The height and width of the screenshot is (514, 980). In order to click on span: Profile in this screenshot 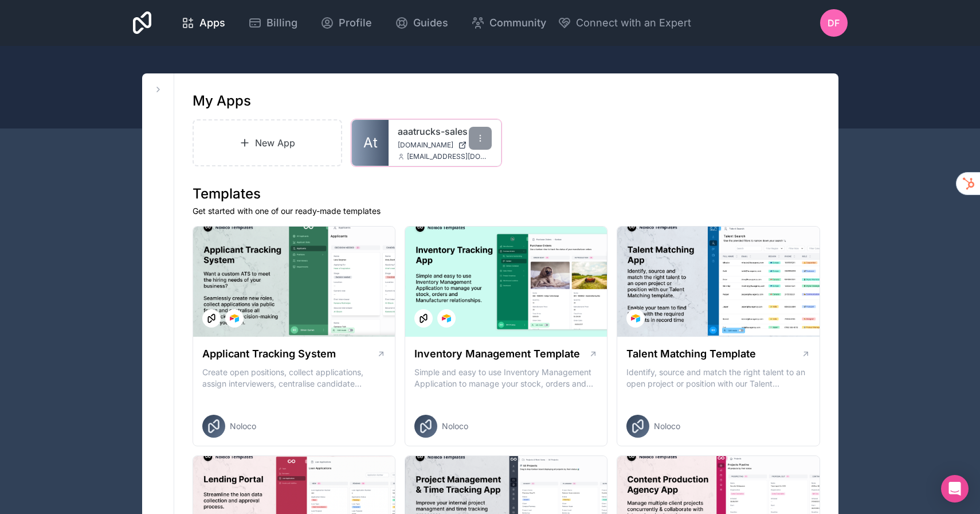, I will do `click(356, 23)`.